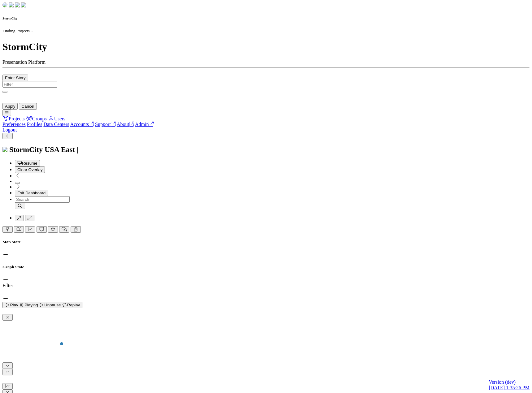 The height and width of the screenshot is (393, 532). I want to click on a: Accounts, so click(82, 124).